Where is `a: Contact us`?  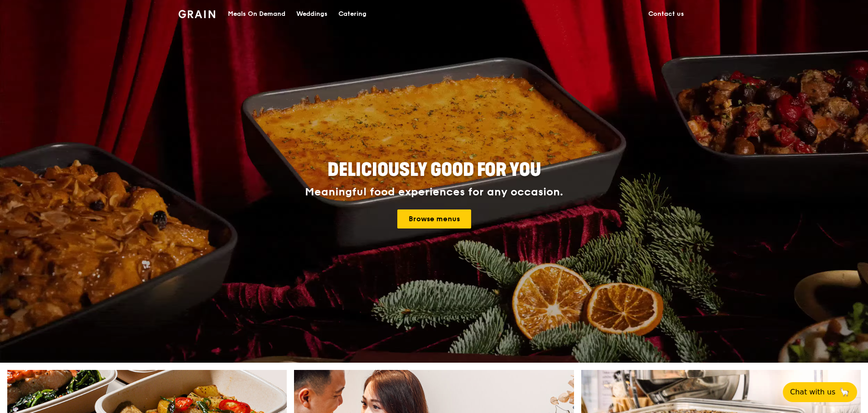 a: Contact us is located at coordinates (666, 14).